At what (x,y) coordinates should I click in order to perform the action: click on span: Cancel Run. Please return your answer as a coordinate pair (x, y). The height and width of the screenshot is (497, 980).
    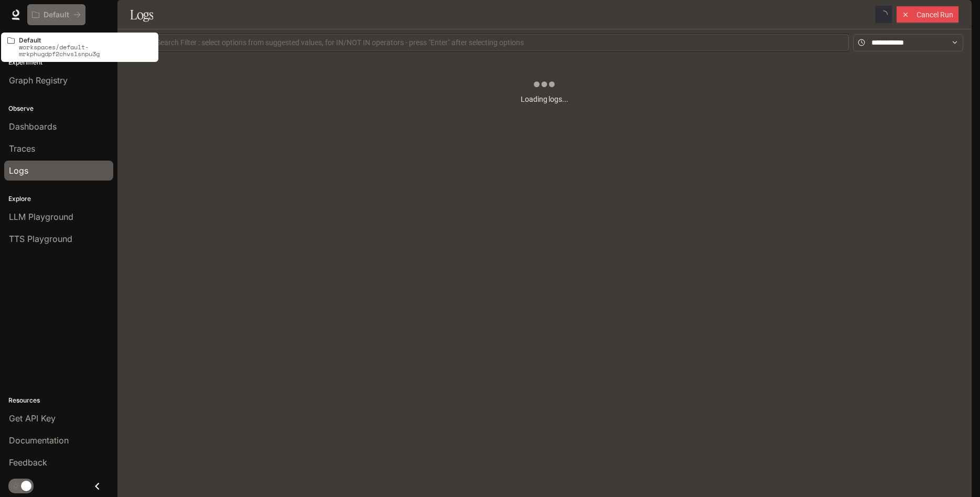
    Looking at the image, I should click on (935, 14).